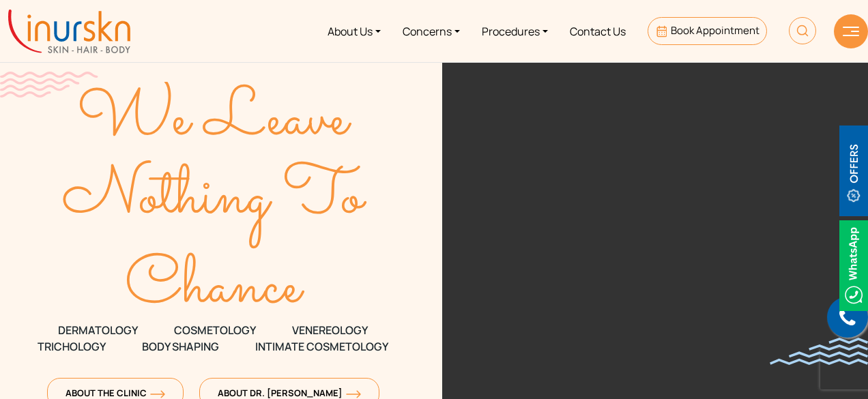 This screenshot has height=399, width=868. Describe the element at coordinates (115, 393) in the screenshot. I see `span: About The Clinic` at that location.